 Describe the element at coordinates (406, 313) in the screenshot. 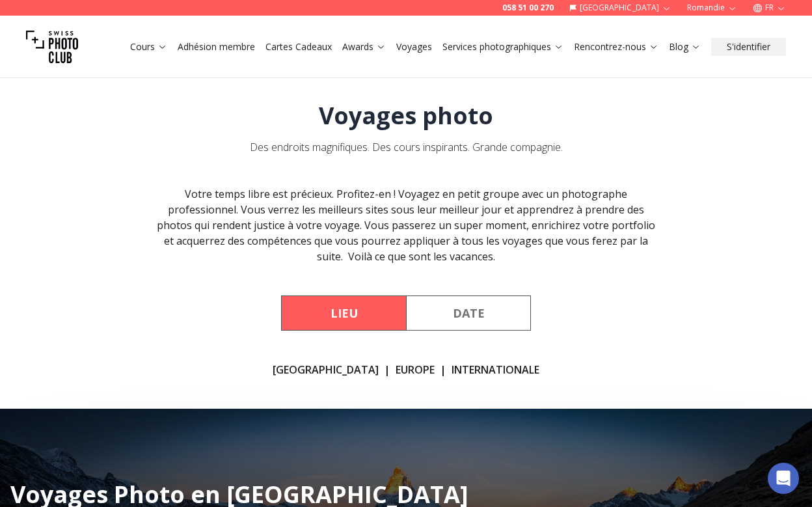

I see `div: Course filter` at that location.